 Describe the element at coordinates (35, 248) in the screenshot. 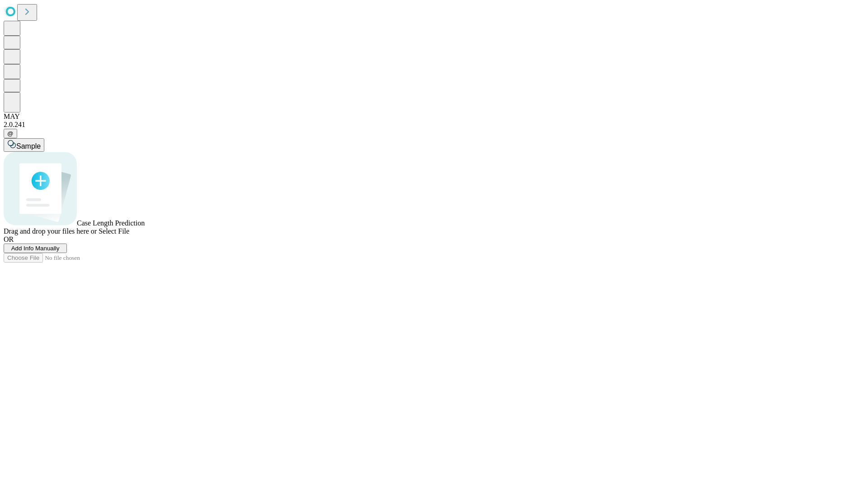

I see `span: Add Info Manually` at that location.